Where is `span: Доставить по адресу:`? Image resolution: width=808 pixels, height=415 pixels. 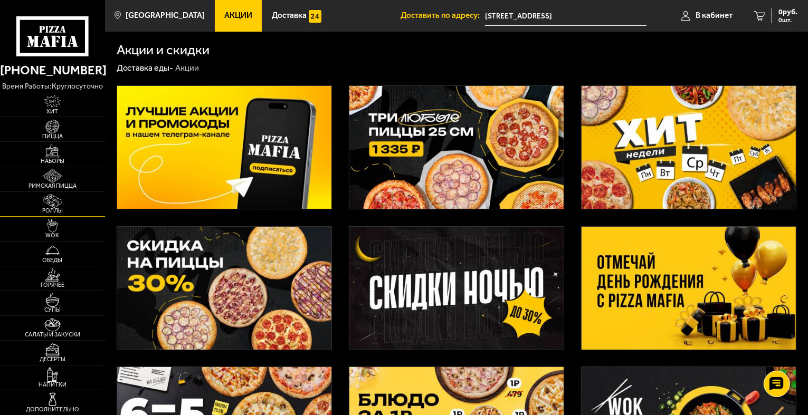 span: Доставить по адресу: is located at coordinates (443, 15).